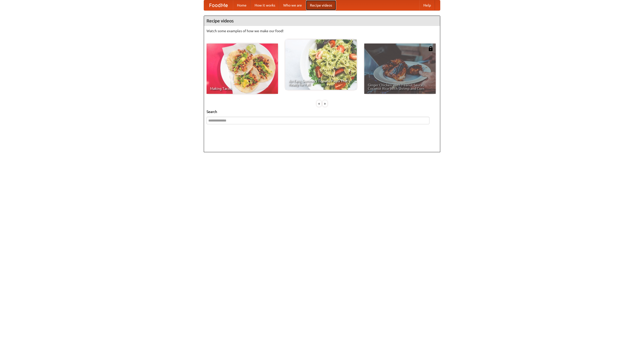  Describe the element at coordinates (322, 31) in the screenshot. I see `p: Watch some examples of how we make our food!` at that location.